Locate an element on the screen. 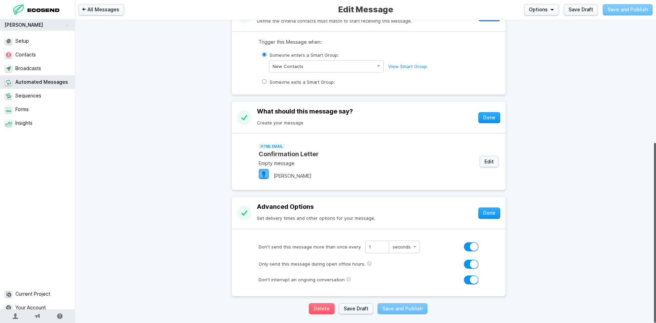  div: Julia D. Kerr is located at coordinates (264, 174).